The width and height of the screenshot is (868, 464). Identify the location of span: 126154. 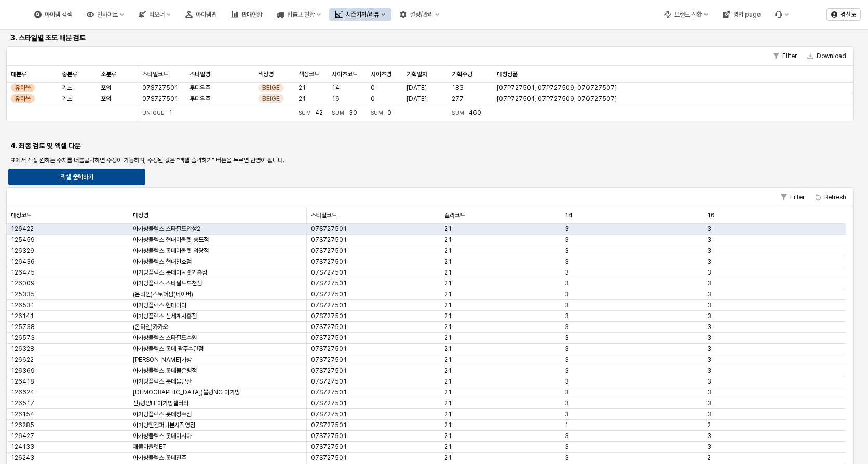
(22, 414).